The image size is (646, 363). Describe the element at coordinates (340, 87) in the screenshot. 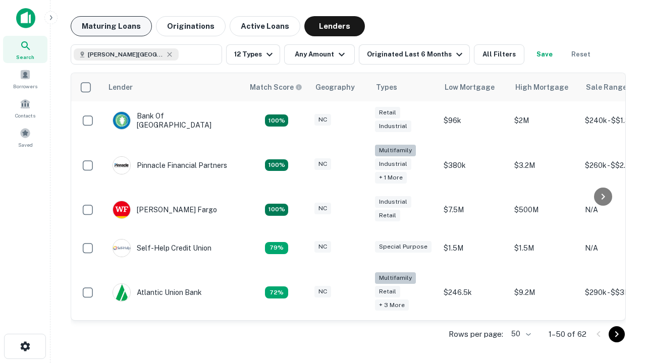

I see `th: Geography` at that location.